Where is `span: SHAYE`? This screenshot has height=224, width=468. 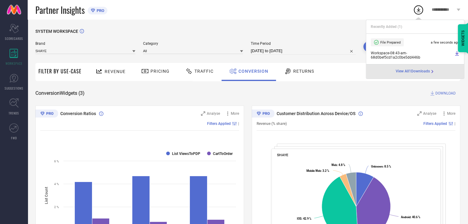
span: SHAYE is located at coordinates (282, 155).